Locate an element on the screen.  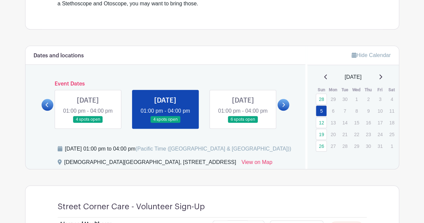
th: Mon is located at coordinates (333, 90).